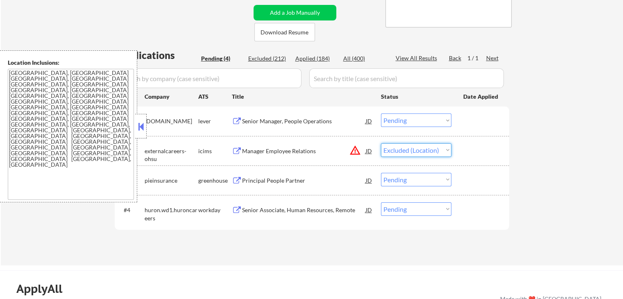 Image resolution: width=623 pixels, height=299 pixels. Describe the element at coordinates (215, 210) in the screenshot. I see `div: workday` at that location.